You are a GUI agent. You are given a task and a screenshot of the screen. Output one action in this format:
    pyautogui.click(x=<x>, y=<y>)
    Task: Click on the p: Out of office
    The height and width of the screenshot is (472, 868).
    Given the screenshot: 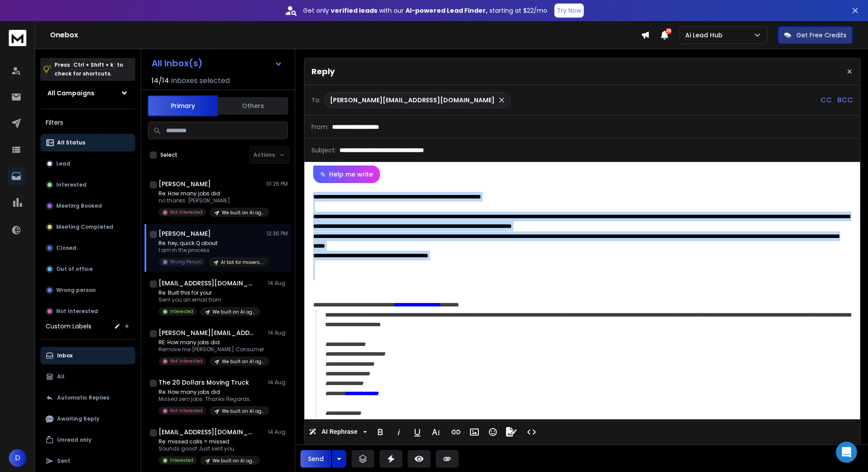 What is the action you would take?
    pyautogui.click(x=74, y=269)
    